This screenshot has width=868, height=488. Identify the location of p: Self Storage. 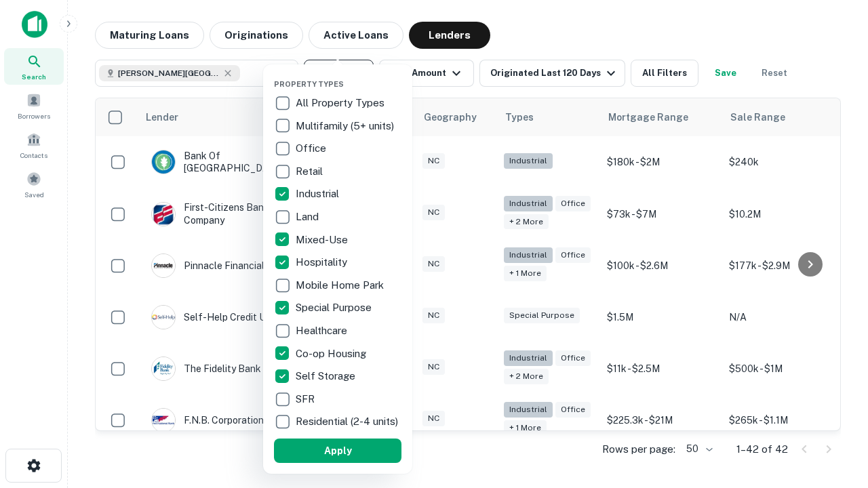
(327, 376).